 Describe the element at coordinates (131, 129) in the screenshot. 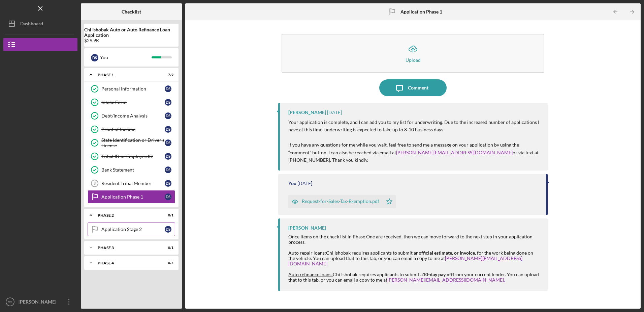

I see `a: Proof of IncomeDS` at that location.